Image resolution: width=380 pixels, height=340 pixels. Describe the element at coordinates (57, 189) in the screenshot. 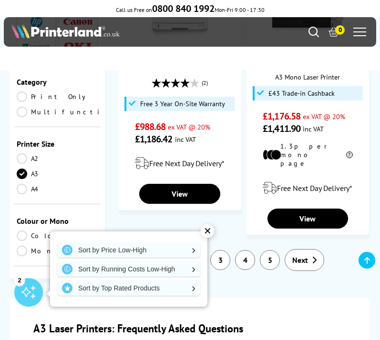

I see `a: A4` at that location.